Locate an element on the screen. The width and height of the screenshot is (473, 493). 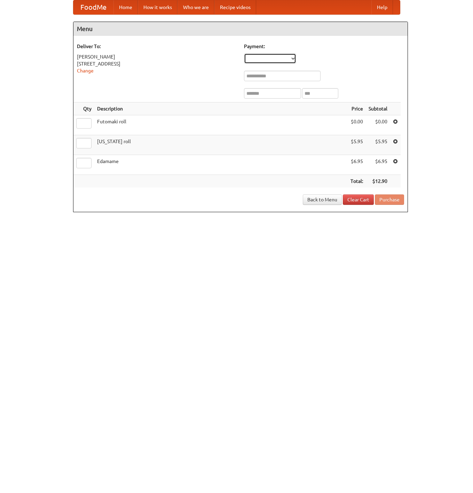
button: Purchase is located at coordinates (390, 200).